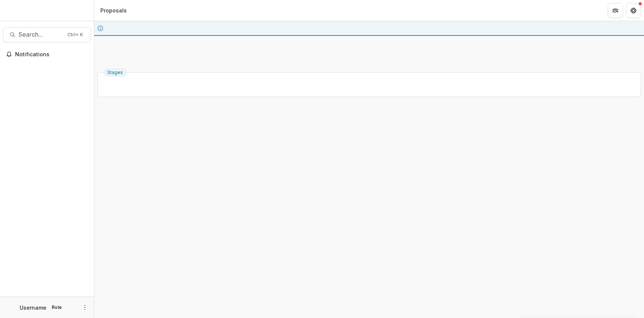 The width and height of the screenshot is (644, 318). What do you see at coordinates (47, 35) in the screenshot?
I see `button: Search...` at bounding box center [47, 35].